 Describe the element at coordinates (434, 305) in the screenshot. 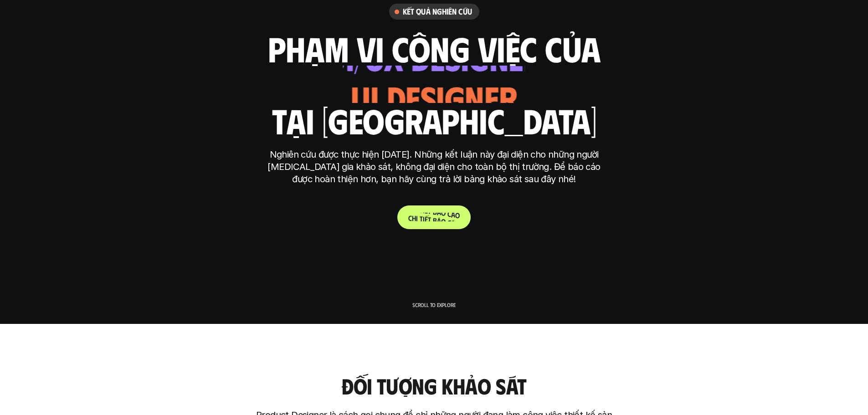

I see `p: Scroll to explore` at that location.